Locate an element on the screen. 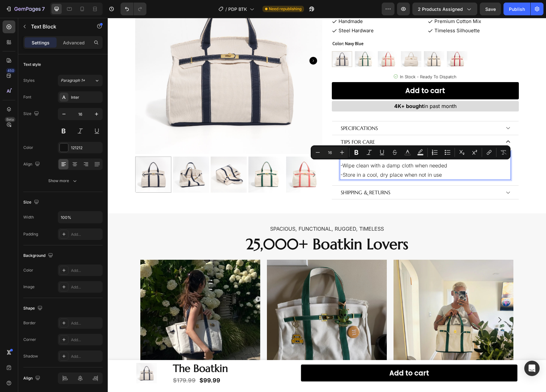 The height and width of the screenshot is (392, 546). div: Width is located at coordinates (29, 218).